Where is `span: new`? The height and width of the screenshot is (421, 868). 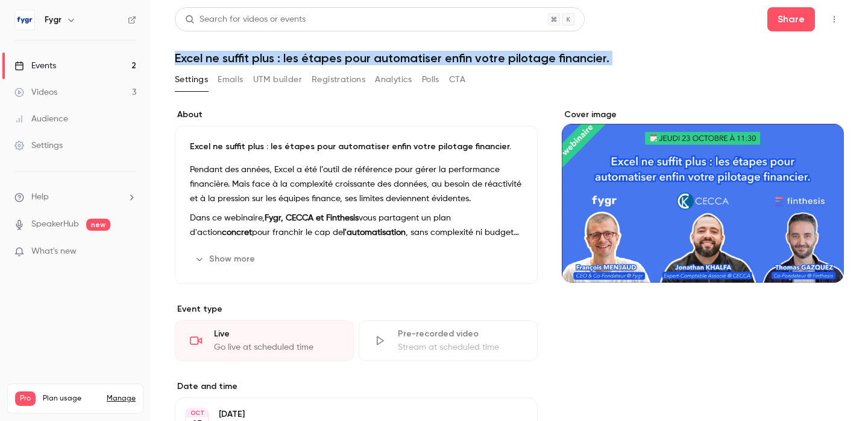
span: new is located at coordinates (98, 225).